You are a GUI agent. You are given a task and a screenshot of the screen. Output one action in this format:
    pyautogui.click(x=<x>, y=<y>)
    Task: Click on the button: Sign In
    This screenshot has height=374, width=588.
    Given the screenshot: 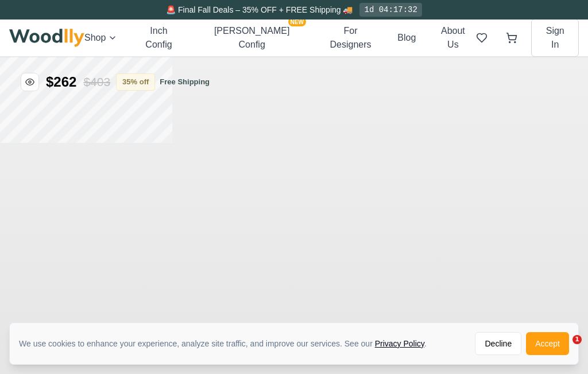 What is the action you would take?
    pyautogui.click(x=555, y=38)
    